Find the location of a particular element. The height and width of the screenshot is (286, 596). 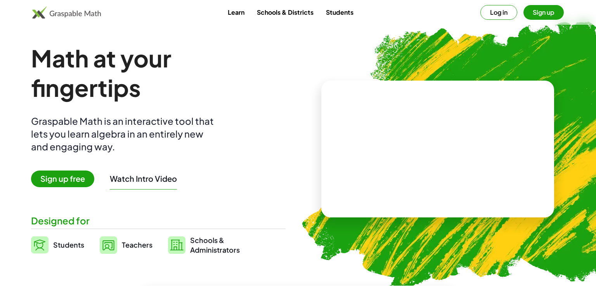

video: What is this? This is dynamic math notation. Dynamic math notation plays a central role in how Gr... is located at coordinates (438, 149).